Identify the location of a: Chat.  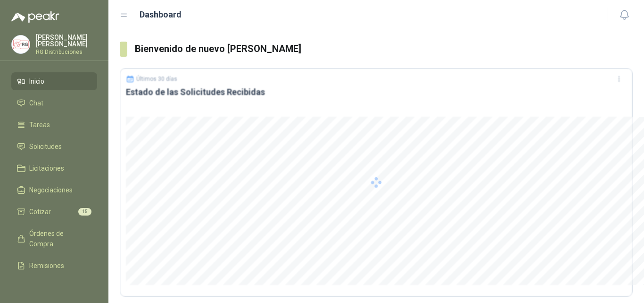
(54, 103).